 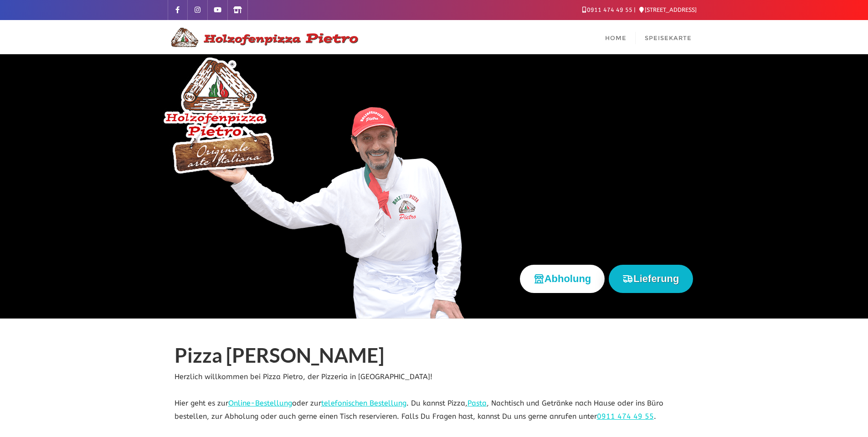 What do you see at coordinates (260, 403) in the screenshot?
I see `a: Online-Bestellung` at bounding box center [260, 403].